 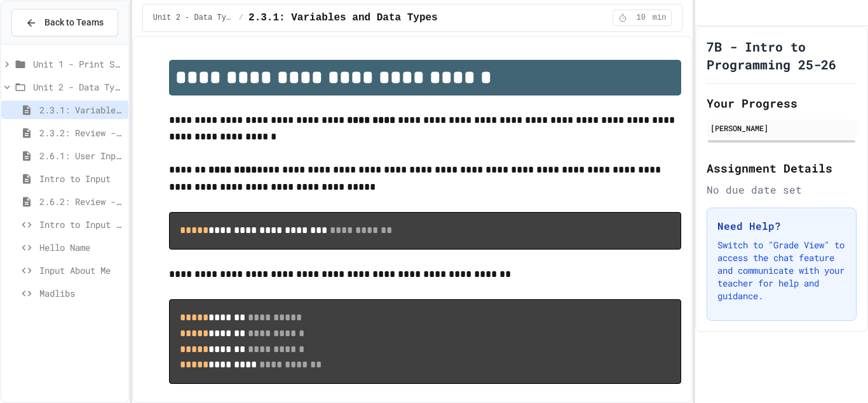 I want to click on h2: Assignment Details, so click(x=782, y=168).